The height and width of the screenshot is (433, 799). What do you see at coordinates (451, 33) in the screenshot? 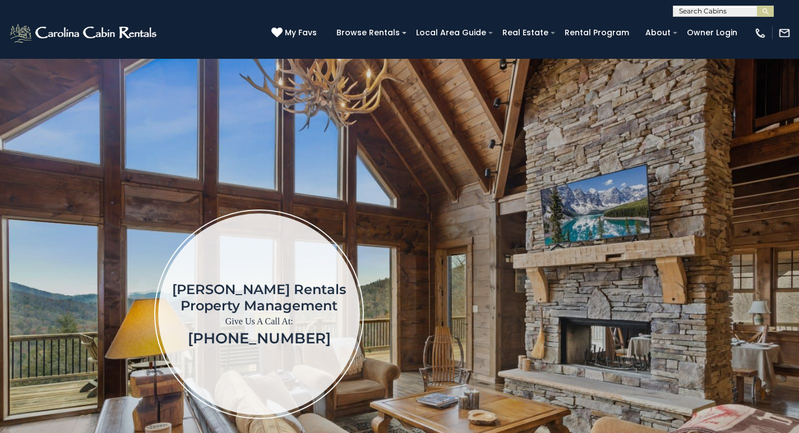
I see `a: Local Area Guide` at bounding box center [451, 33].